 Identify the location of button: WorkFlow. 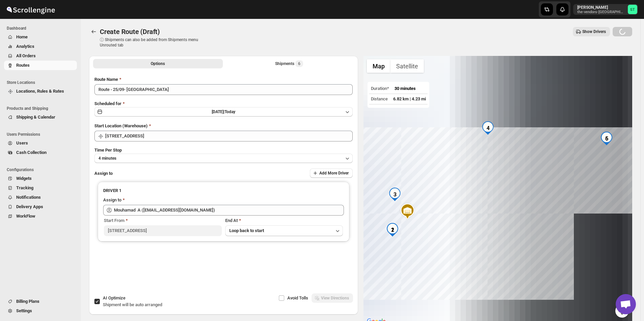
(41, 216).